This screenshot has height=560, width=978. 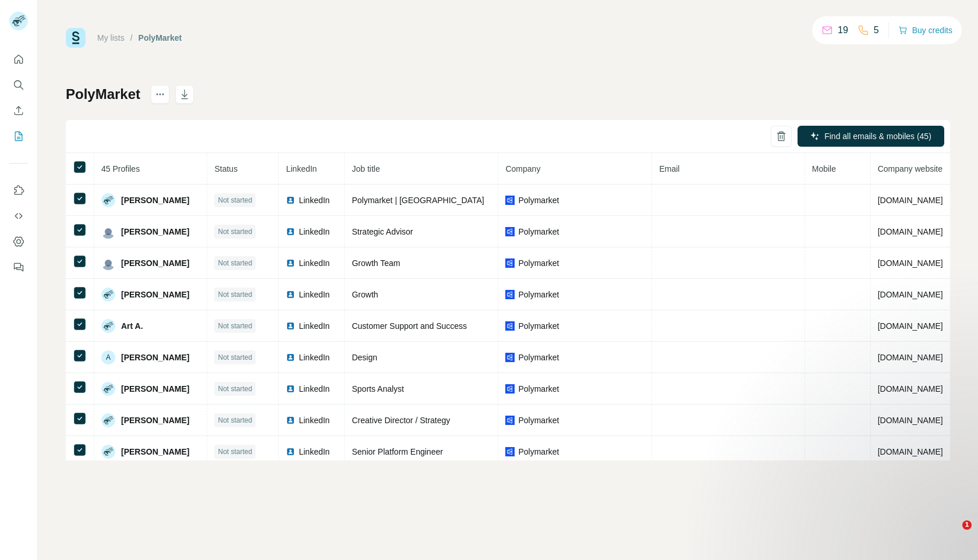 I want to click on span: Status, so click(x=226, y=168).